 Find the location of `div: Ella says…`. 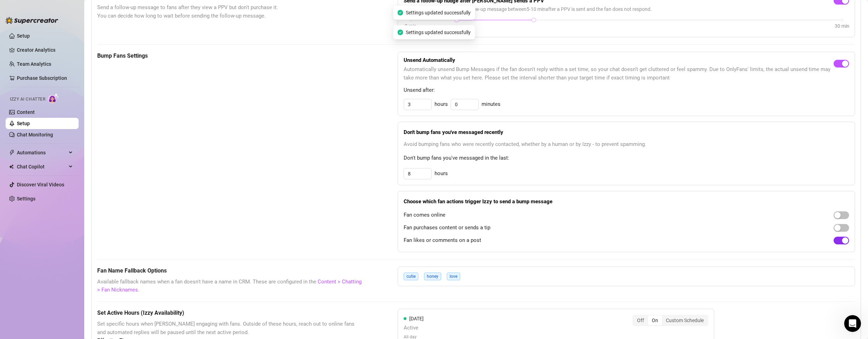

div: Ella says… is located at coordinates (70, 56).